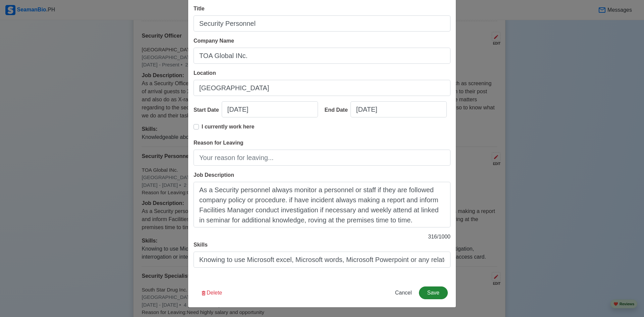 The image size is (644, 317). What do you see at coordinates (208, 110) in the screenshot?
I see `div: Start Date` at bounding box center [208, 110].